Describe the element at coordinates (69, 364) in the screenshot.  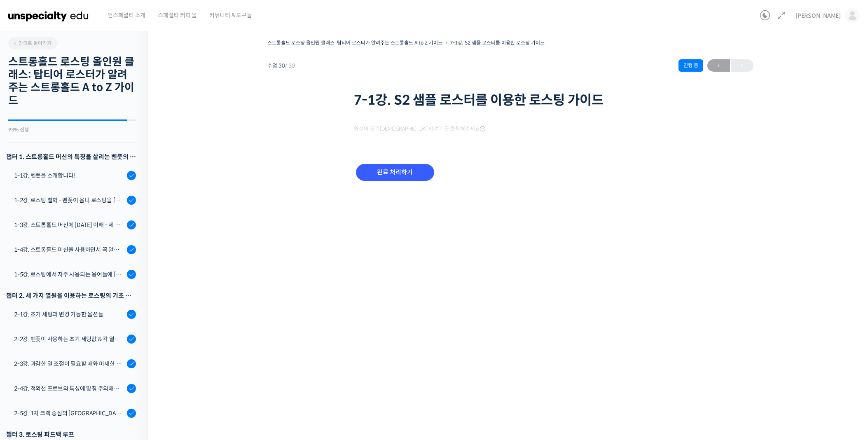
I see `div: 2-3강. 과감한 열 조절이 필요할 때와 미세한 열 조절이 필요할 때` at that location.